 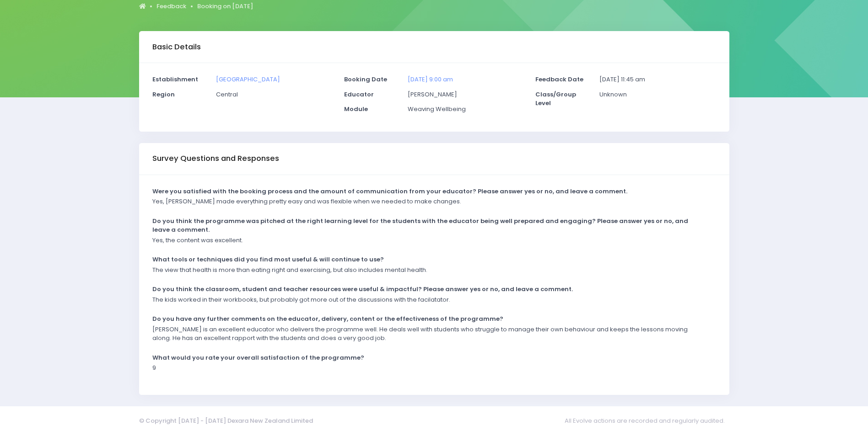 I want to click on p: Yes, the content was excellent., so click(x=198, y=240).